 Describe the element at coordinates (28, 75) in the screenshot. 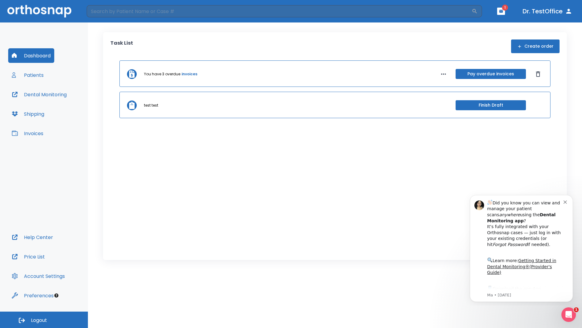

I see `button: Patients` at that location.